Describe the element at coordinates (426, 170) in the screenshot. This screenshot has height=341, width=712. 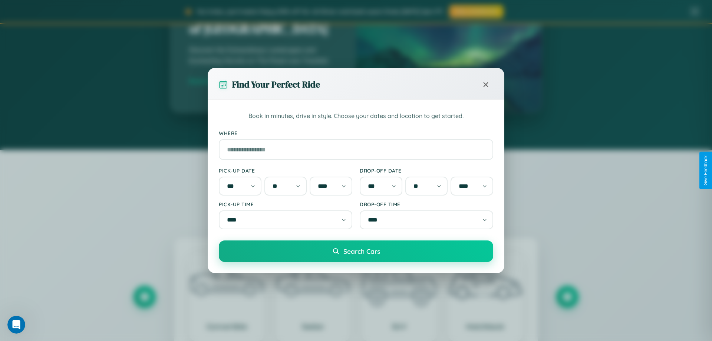
I see `label: Drop-off Date` at that location.